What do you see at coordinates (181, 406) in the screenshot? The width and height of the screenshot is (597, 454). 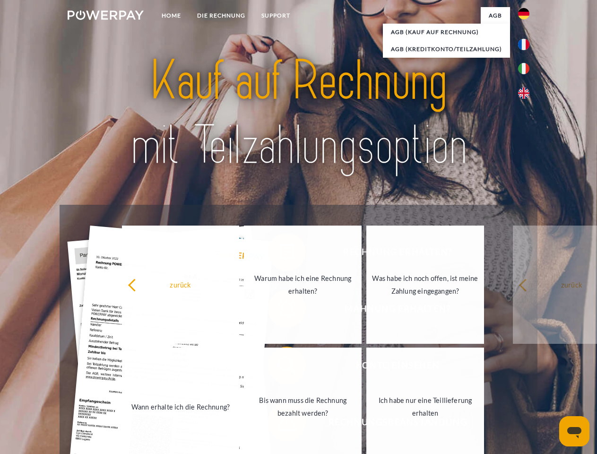 I see `div: Wann erhalte ich die Rechnung?` at bounding box center [181, 406].